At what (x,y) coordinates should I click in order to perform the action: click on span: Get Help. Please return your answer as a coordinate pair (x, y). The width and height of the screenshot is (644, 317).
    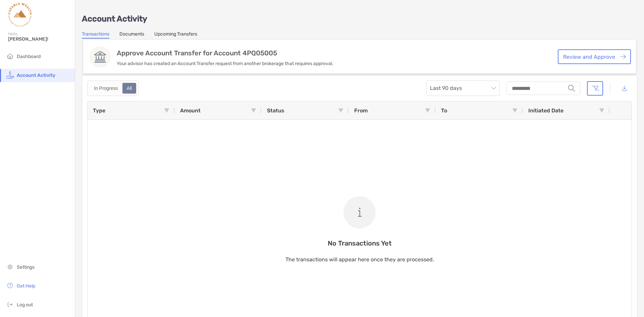
    Looking at the image, I should click on (26, 286).